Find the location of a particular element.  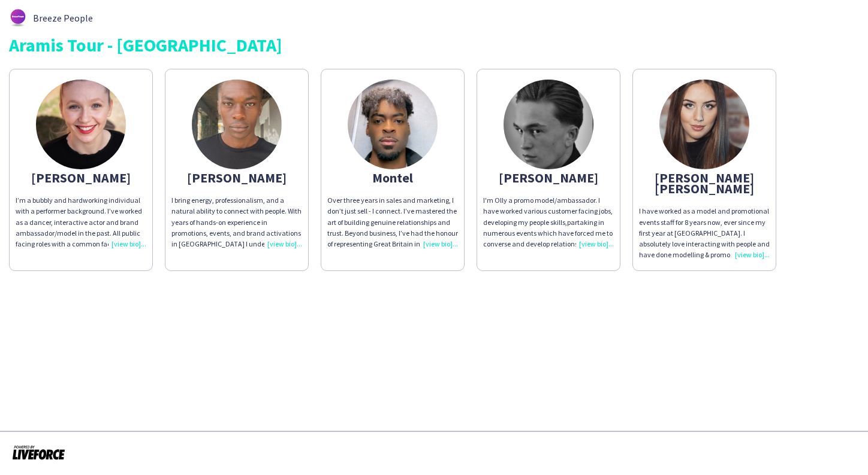

img: thumb-c2408779-3365-4bb4-909e-484b85cd9899.jpg is located at coordinates (704, 124).